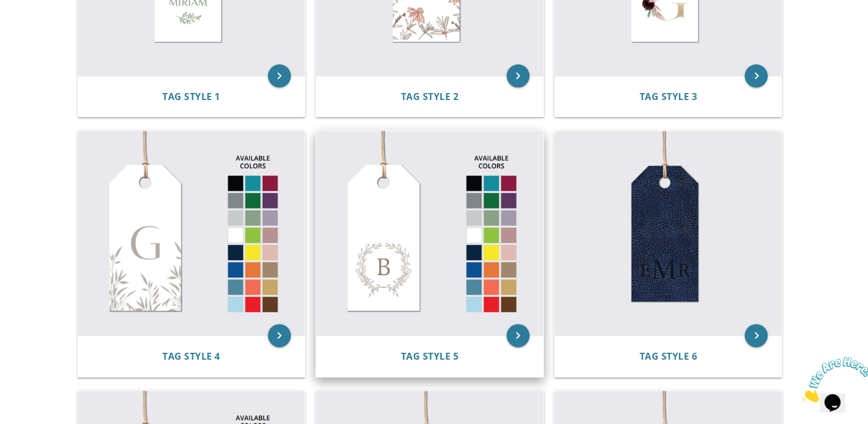 Image resolution: width=868 pixels, height=424 pixels. What do you see at coordinates (430, 97) in the screenshot?
I see `span: Tag Style 2` at bounding box center [430, 97].